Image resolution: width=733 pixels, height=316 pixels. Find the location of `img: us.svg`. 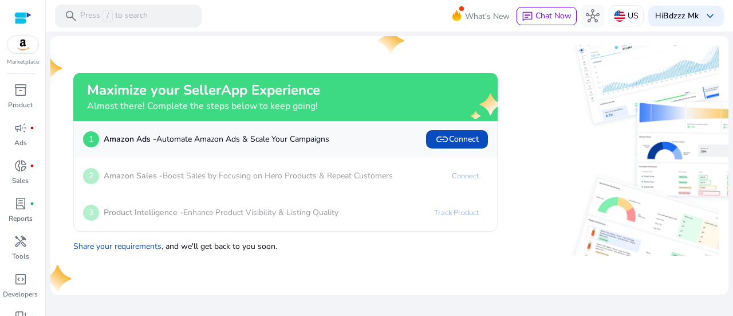

img: us.svg is located at coordinates (620, 16).